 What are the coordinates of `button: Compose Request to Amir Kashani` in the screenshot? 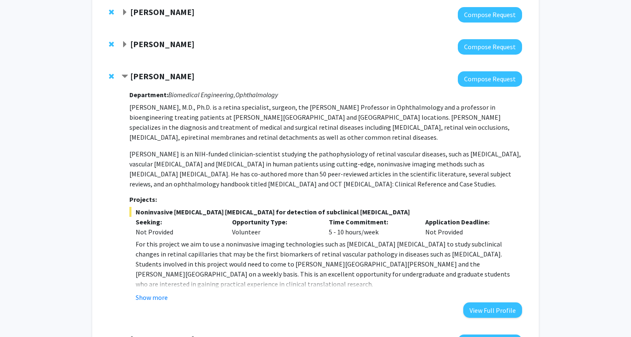 It's located at (490, 79).